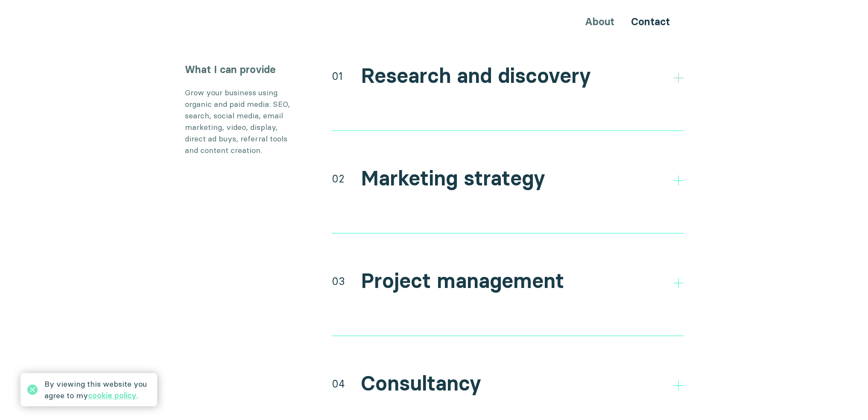 Image resolution: width=868 pixels, height=420 pixels. Describe the element at coordinates (338, 383) in the screenshot. I see `div: 04` at that location.